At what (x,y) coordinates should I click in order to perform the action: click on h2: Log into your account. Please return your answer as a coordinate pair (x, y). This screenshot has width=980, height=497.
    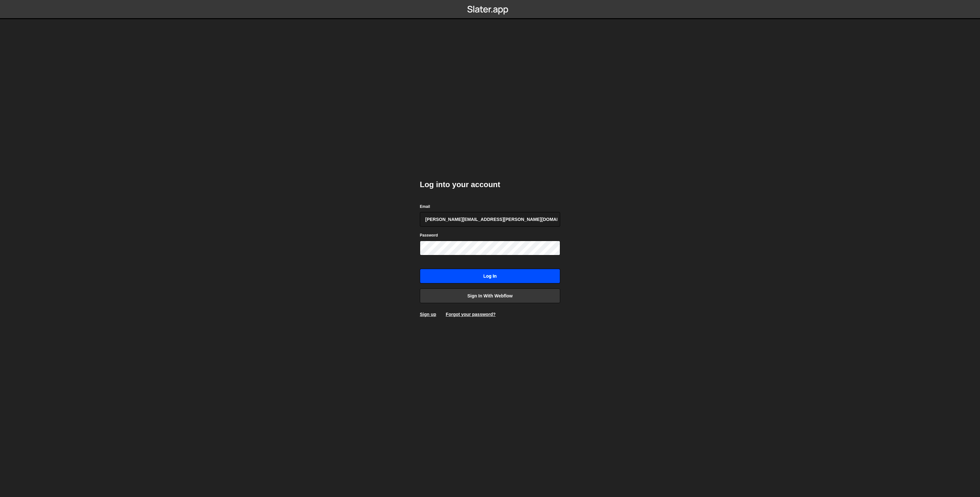
    Looking at the image, I should click on (490, 185).